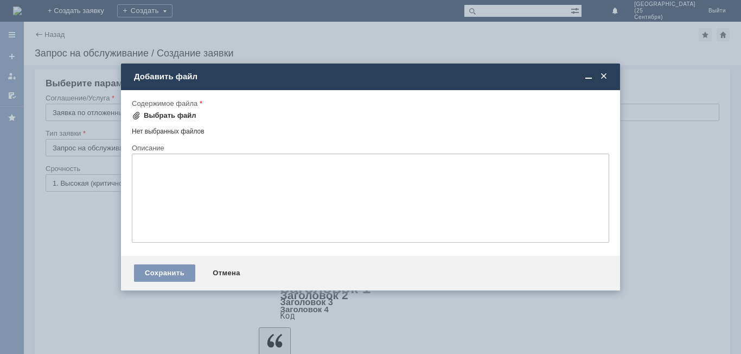 The width and height of the screenshot is (741, 354). Describe the element at coordinates (372, 76) in the screenshot. I see `div: Добавить файл` at that location.